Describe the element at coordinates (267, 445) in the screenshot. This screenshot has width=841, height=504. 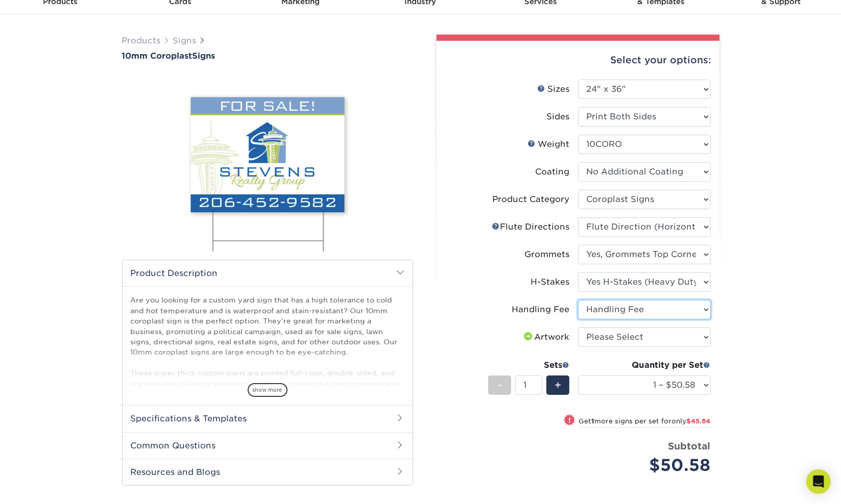
I see `h2: Common Questions` at that location.